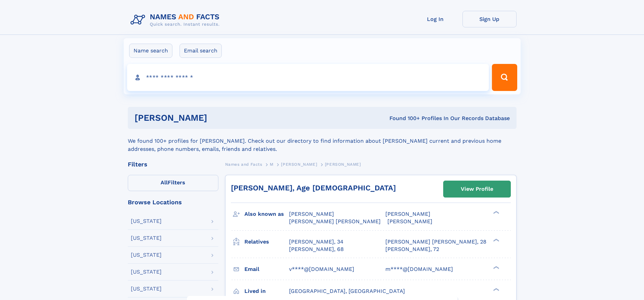 This screenshot has height=300, width=644. What do you see at coordinates (266, 242) in the screenshot?
I see `h3: Relatives` at bounding box center [266, 242].